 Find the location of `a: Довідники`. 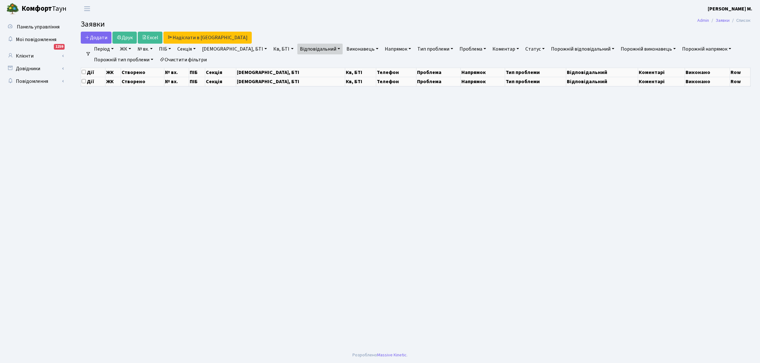

a: Довідники is located at coordinates (35, 69).